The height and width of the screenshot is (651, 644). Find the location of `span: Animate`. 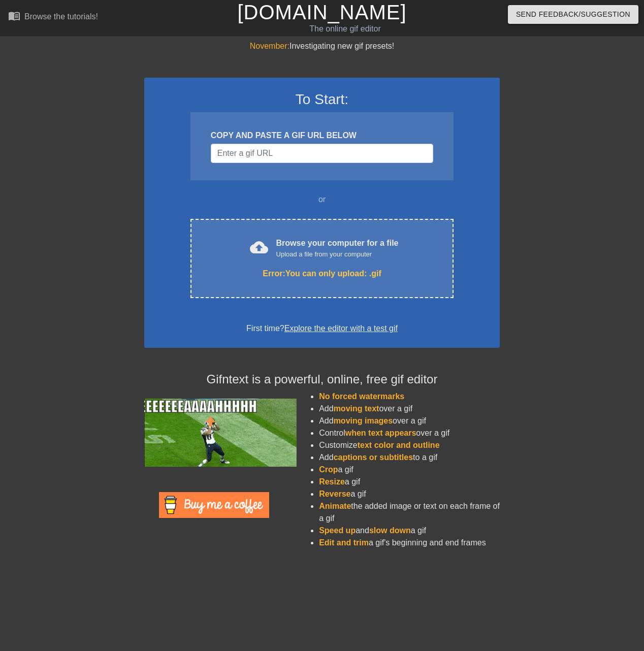

span: Animate is located at coordinates (335, 506).